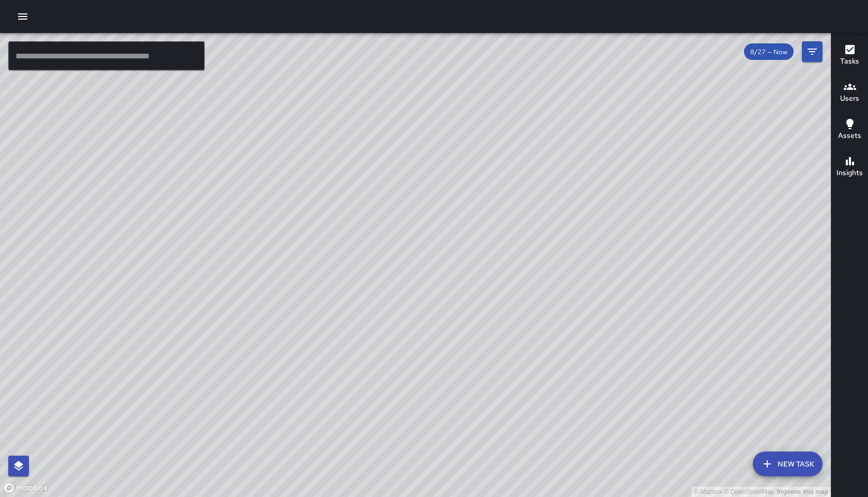  What do you see at coordinates (850, 173) in the screenshot?
I see `h6: Insights` at bounding box center [850, 173].